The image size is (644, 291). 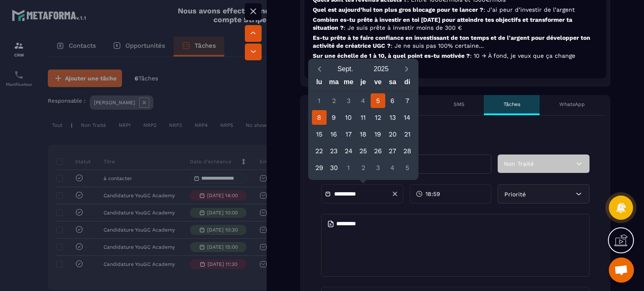 What do you see at coordinates (333, 83) in the screenshot?
I see `div: ma` at bounding box center [333, 83].